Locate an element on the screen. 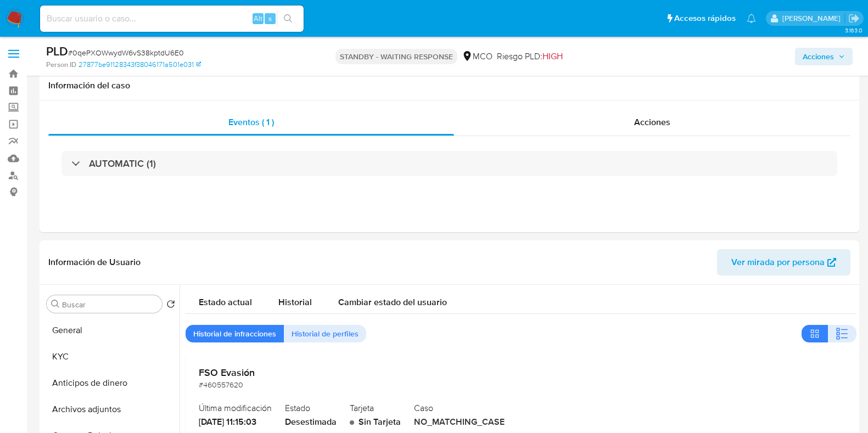 The height and width of the screenshot is (433, 868). a: 27877be91128343f38046171a501e031 is located at coordinates (139, 65).